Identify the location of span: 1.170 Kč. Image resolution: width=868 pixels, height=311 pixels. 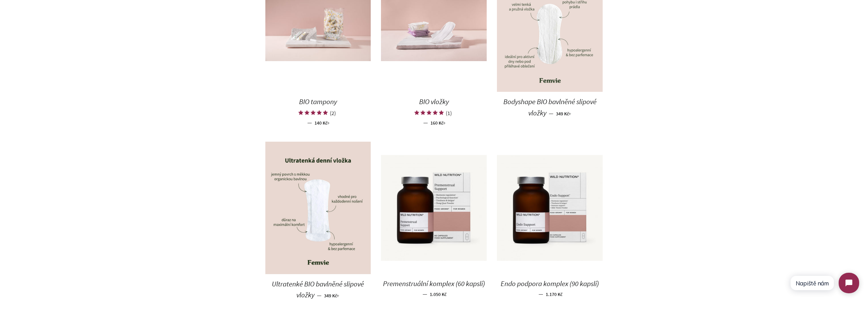
(554, 294).